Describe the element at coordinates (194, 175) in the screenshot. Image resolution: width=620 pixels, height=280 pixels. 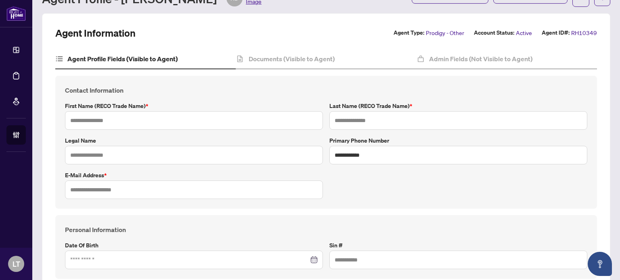
I see `label: E-mail Address` at that location.